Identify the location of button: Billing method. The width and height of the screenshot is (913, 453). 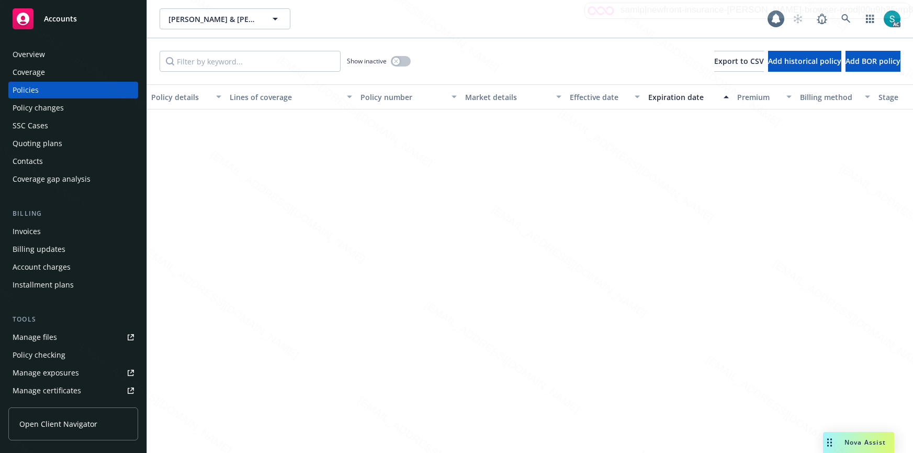
(835, 97).